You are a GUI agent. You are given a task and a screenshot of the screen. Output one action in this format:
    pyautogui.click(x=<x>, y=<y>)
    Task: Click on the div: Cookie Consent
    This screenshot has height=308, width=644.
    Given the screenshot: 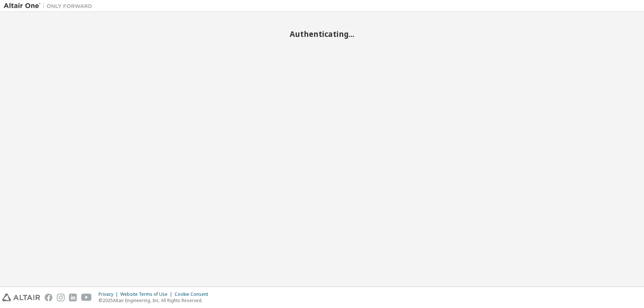 What is the action you would take?
    pyautogui.click(x=193, y=294)
    